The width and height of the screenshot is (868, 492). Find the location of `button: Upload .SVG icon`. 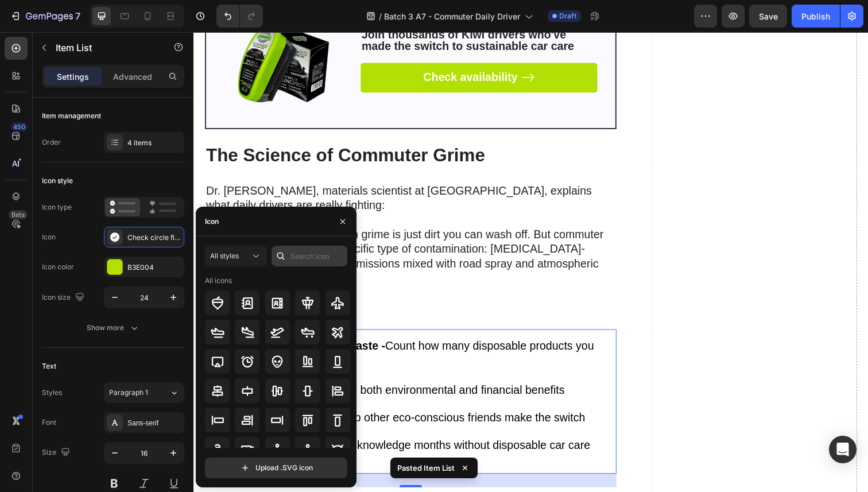

button: Upload .SVG icon is located at coordinates (276, 468).